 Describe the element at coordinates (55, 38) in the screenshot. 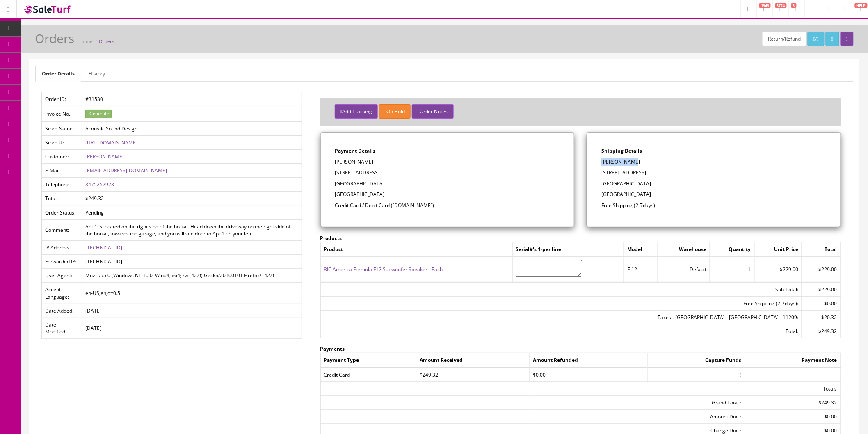

I see `h1: Orders` at that location.